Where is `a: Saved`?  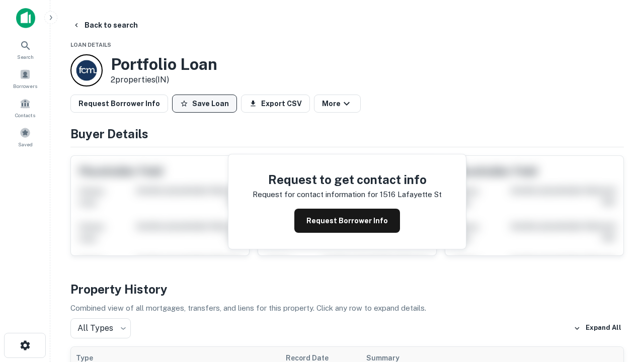 a: Saved is located at coordinates (25, 137).